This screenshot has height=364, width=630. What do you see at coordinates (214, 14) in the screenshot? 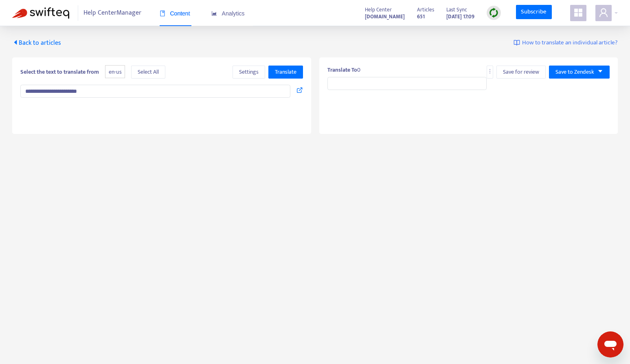
I see `span: area-chart` at bounding box center [214, 14].